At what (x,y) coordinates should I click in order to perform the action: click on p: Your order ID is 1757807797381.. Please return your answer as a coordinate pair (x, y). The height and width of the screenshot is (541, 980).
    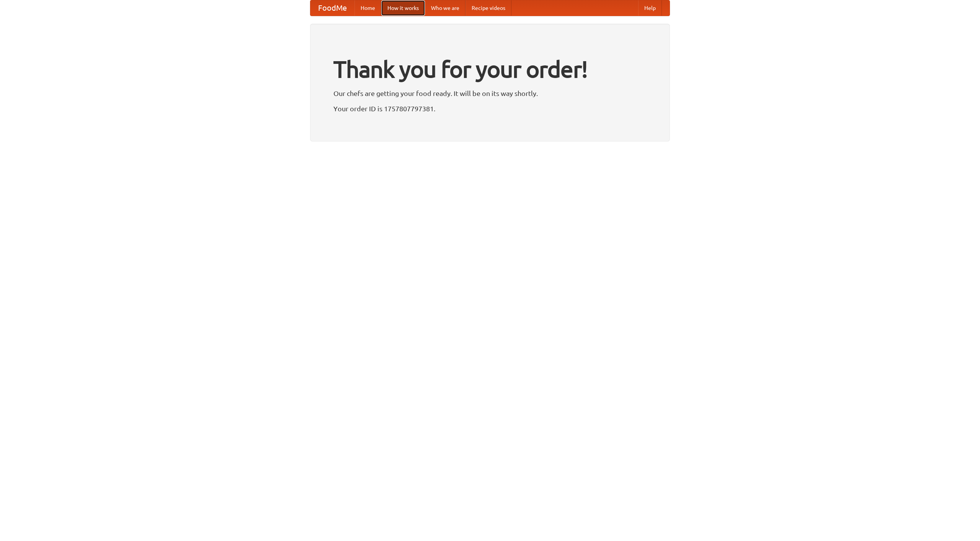
    Looking at the image, I should click on (490, 108).